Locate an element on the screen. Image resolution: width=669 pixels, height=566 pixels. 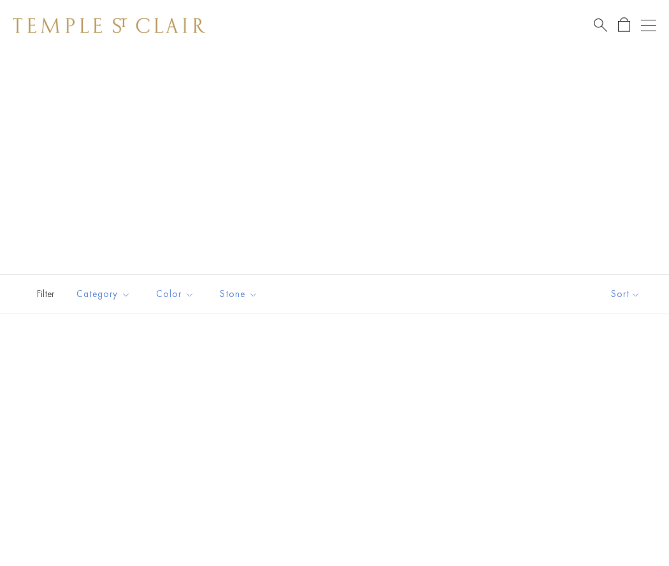
a: Open Shopping Bag is located at coordinates (624, 25).